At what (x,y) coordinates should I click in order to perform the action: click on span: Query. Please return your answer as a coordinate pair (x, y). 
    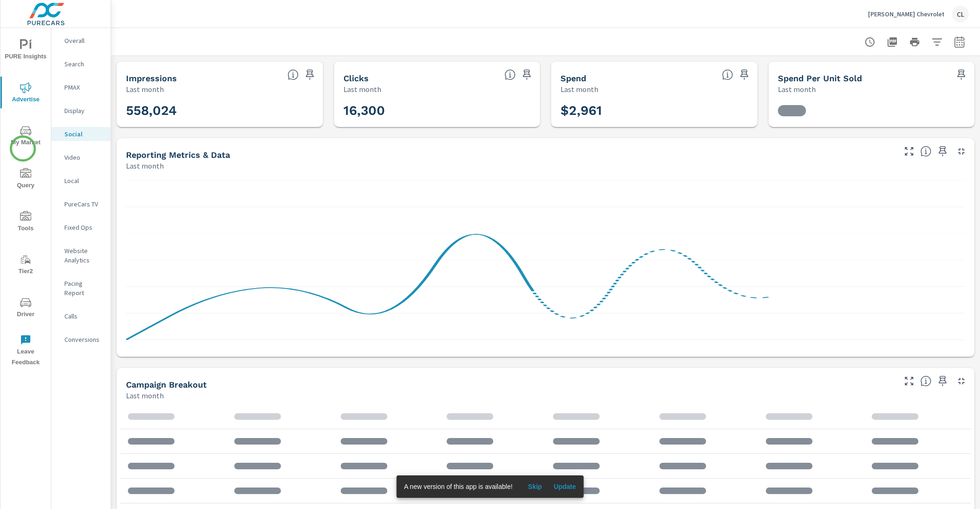
    Looking at the image, I should click on (26, 180).